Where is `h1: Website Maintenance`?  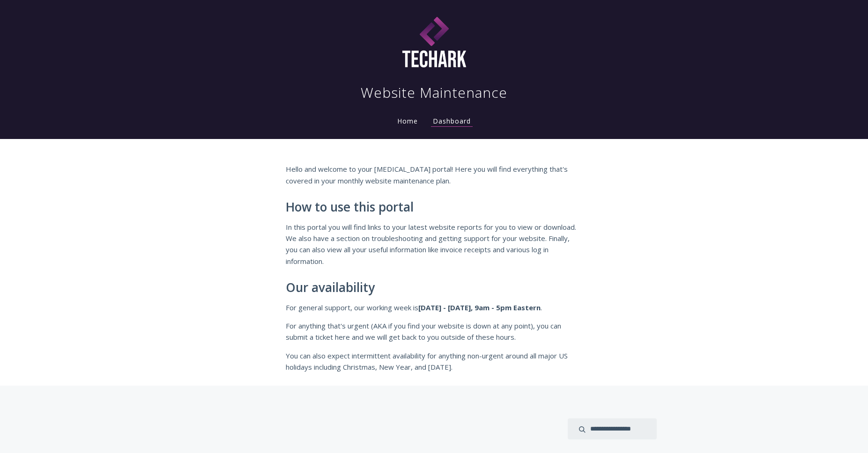
h1: Website Maintenance is located at coordinates (434, 93).